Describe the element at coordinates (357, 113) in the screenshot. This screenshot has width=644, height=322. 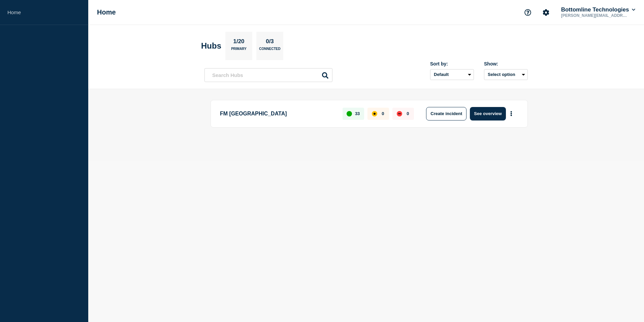
I see `p: 33` at that location.